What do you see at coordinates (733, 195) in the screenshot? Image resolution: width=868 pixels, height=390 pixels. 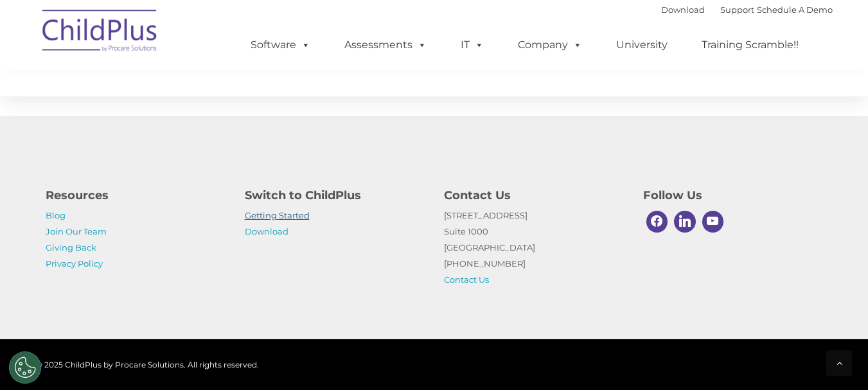 I see `h4: Follow Us` at bounding box center [733, 195].